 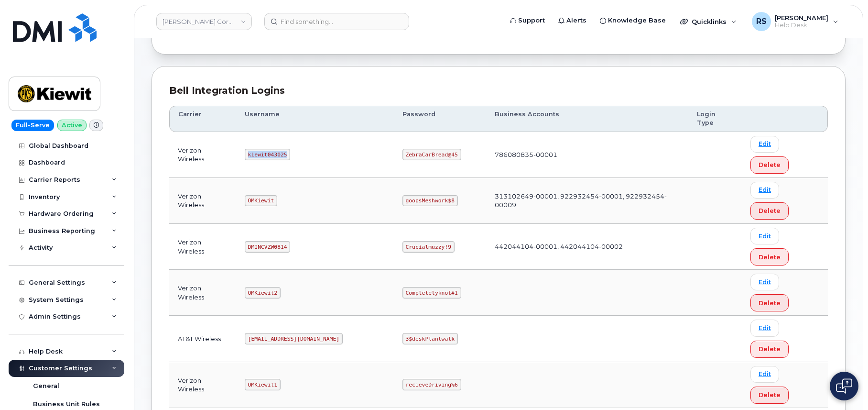 I want to click on code: 3$deskPlantwalk, so click(x=430, y=338).